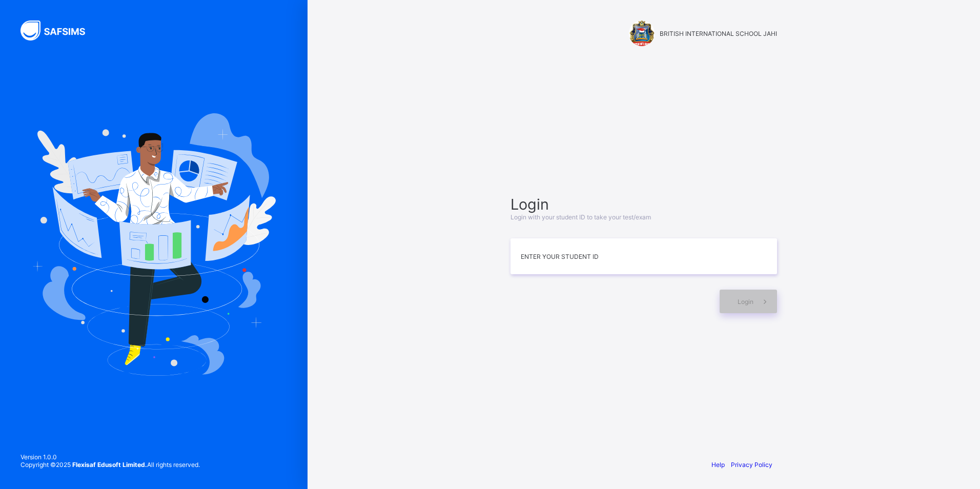 Image resolution: width=980 pixels, height=489 pixels. What do you see at coordinates (718, 33) in the screenshot?
I see `span: BRITISH INTERNATIONAL SCHOOL JAHI` at bounding box center [718, 33].